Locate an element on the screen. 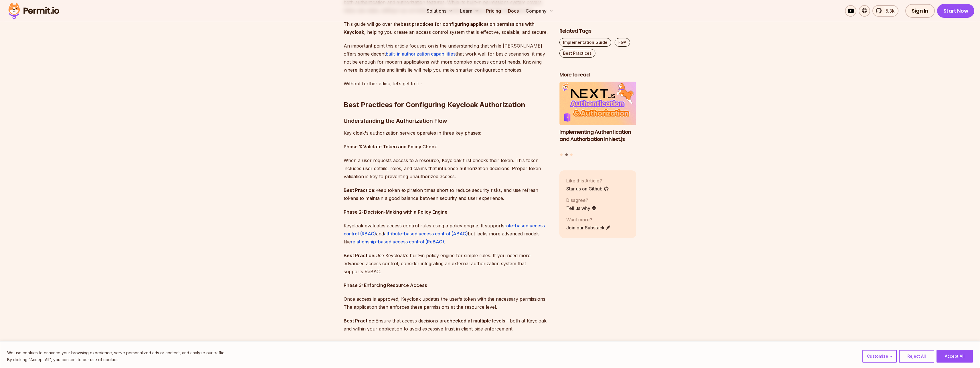  h2: Best Practices for Configuring Keycloak Authorization is located at coordinates (447, 93).